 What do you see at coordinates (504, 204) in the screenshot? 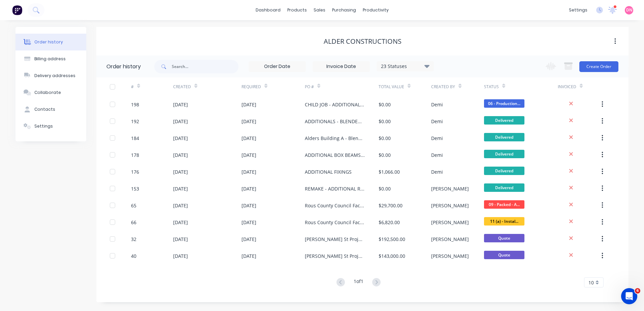
I see `span: 09 - Packed - A...` at bounding box center [504, 204].